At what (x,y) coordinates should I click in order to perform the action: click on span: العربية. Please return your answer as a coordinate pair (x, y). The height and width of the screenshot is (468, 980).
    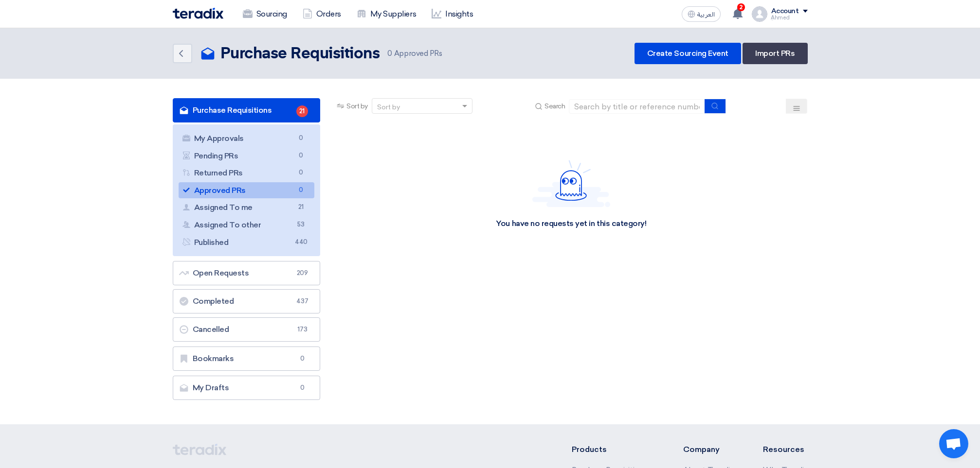
    Looking at the image, I should click on (706, 15).